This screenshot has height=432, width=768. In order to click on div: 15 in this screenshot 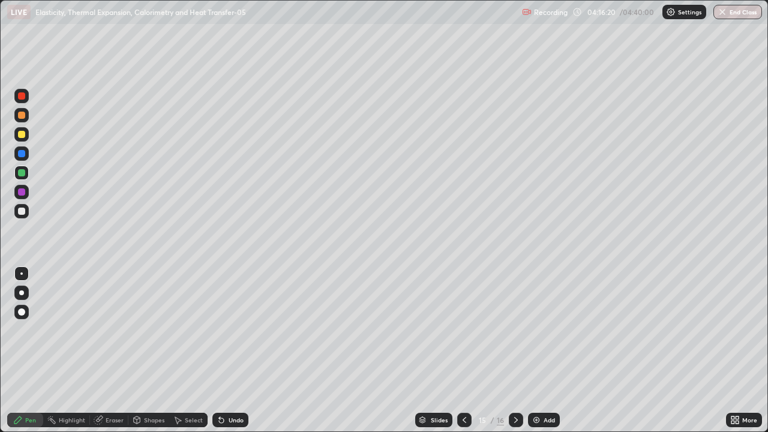, I will do `click(482, 420)`.